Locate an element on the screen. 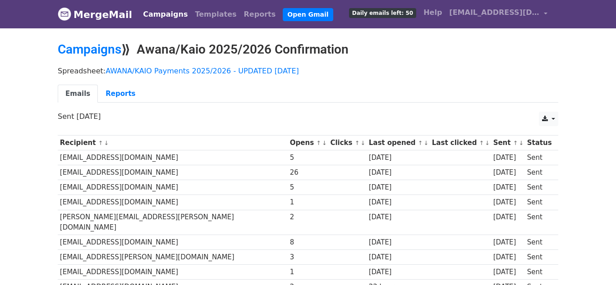 The width and height of the screenshot is (616, 285). p: Spreadsheet: is located at coordinates (308, 71).